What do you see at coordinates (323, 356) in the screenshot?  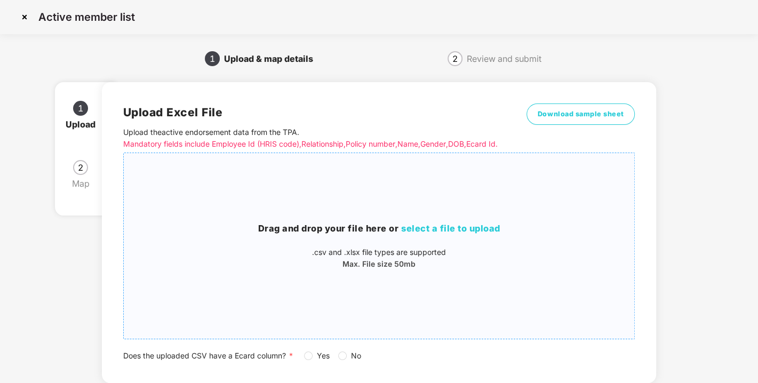 I see `span: Yes` at bounding box center [323, 356].